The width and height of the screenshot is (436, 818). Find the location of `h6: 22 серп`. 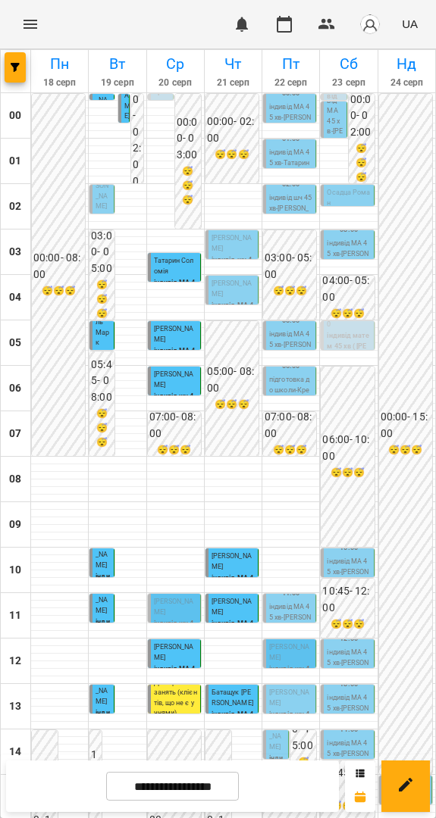

h6: 22 серп is located at coordinates (290, 83).